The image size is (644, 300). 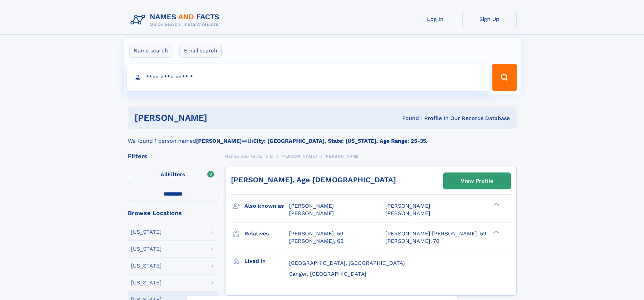 What do you see at coordinates (173, 156) in the screenshot?
I see `div: Filters` at bounding box center [173, 156].